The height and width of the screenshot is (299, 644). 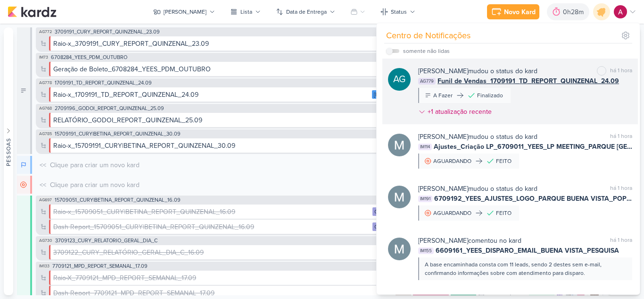 What do you see at coordinates (25, 184) in the screenshot?
I see `div: Em Espera` at bounding box center [25, 184].